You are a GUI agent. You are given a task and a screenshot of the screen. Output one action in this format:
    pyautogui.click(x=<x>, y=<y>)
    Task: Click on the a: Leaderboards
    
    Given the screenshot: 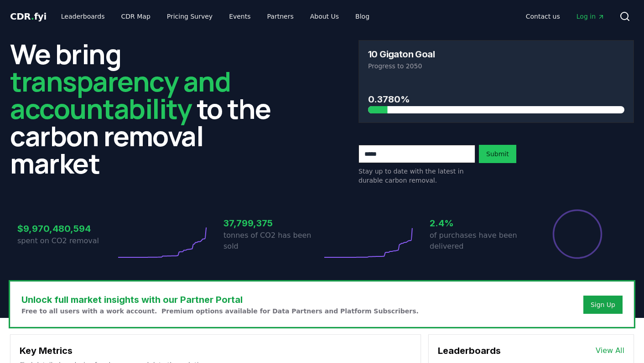 What is the action you would take?
    pyautogui.click(x=83, y=16)
    